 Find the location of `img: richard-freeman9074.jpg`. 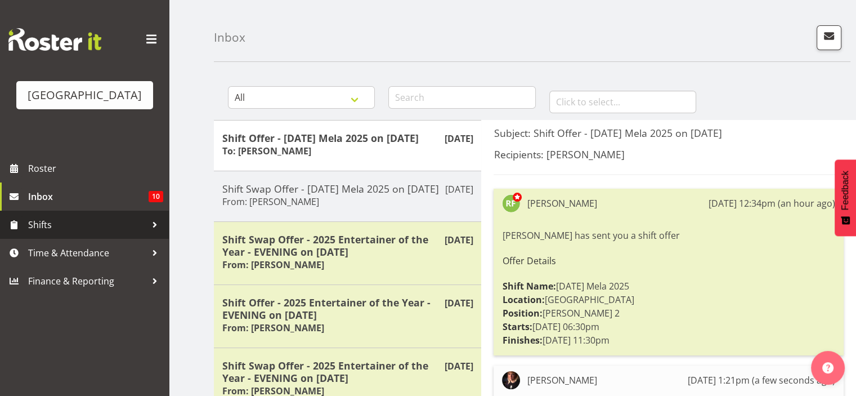

img: richard-freeman9074.jpg is located at coordinates (511, 203).